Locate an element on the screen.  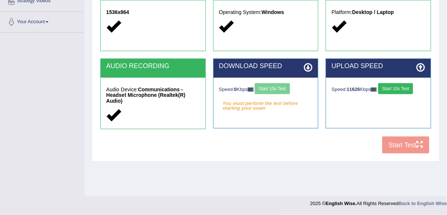
div: 2025 © All Rights Reserved is located at coordinates (379, 201).